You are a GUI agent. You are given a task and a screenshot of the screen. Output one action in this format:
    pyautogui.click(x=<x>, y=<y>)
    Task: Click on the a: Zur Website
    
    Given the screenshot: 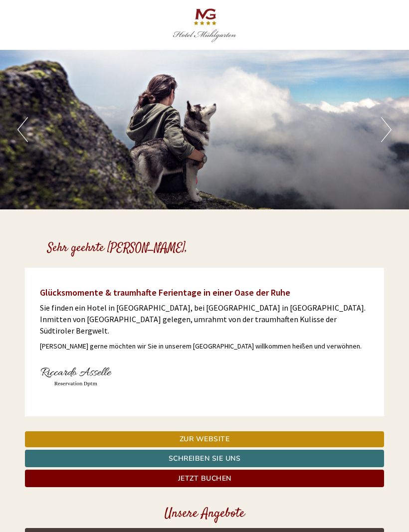 What is the action you would take?
    pyautogui.click(x=204, y=439)
    